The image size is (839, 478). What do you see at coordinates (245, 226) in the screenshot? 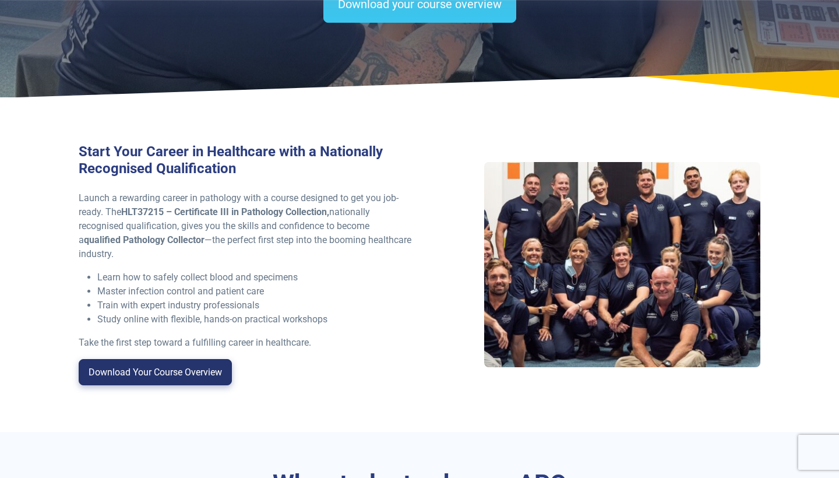
I see `p: Launch a rewarding career in pathology with a course designed to get you job-ready. The nationall...` at bounding box center [245, 226].